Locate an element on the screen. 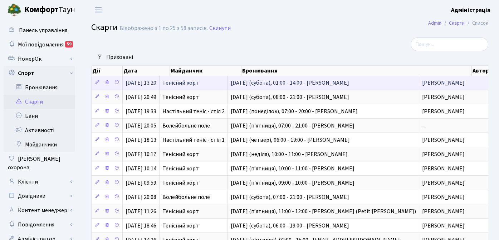  a: НомерОк is located at coordinates (39, 59).